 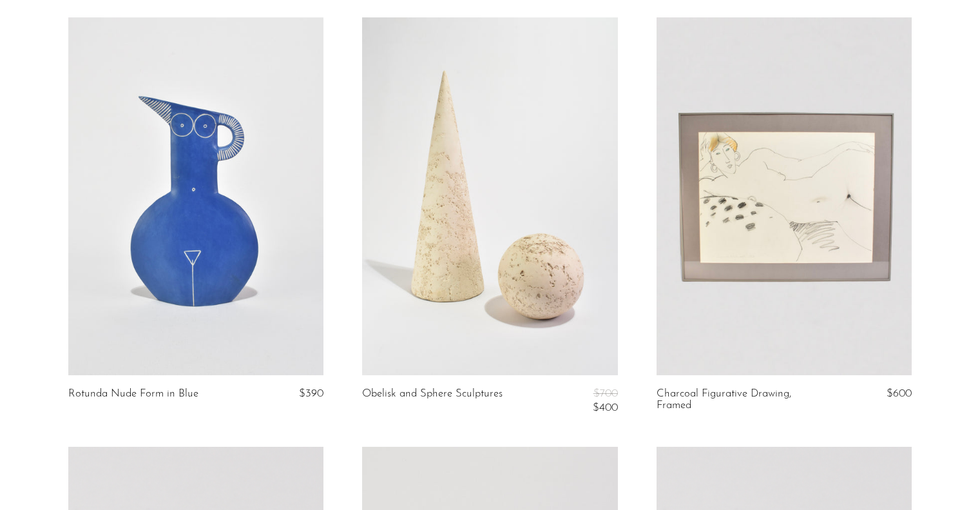 I want to click on span: $400, so click(x=605, y=407).